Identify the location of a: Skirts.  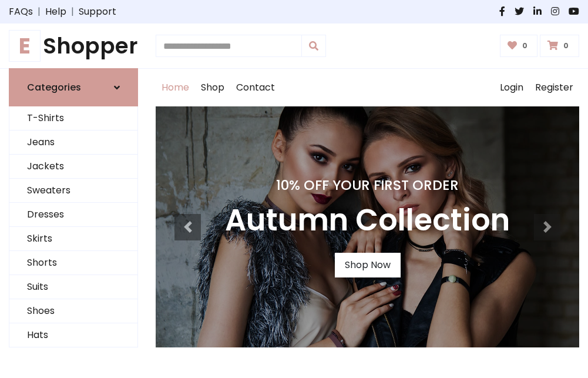
(74, 239).